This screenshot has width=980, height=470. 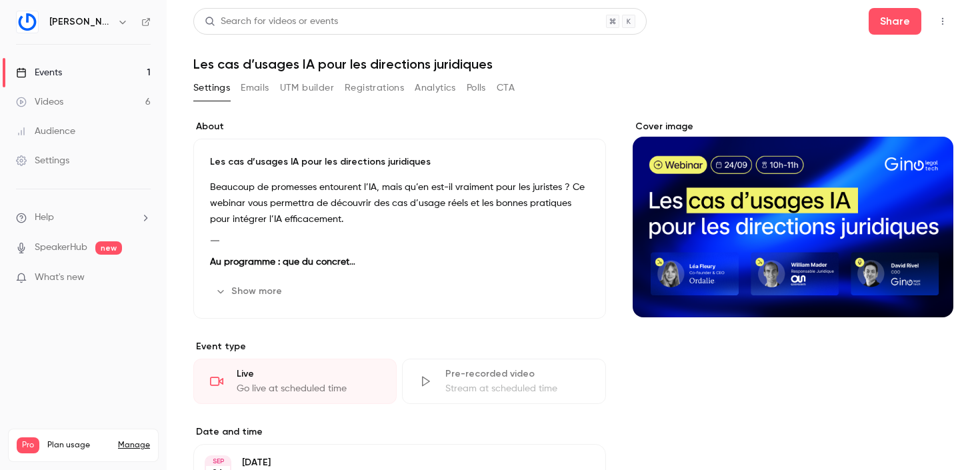 I want to click on div: Events, so click(x=39, y=72).